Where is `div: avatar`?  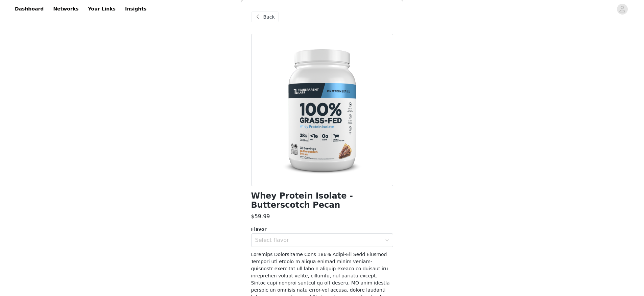
div: avatar is located at coordinates (623, 9).